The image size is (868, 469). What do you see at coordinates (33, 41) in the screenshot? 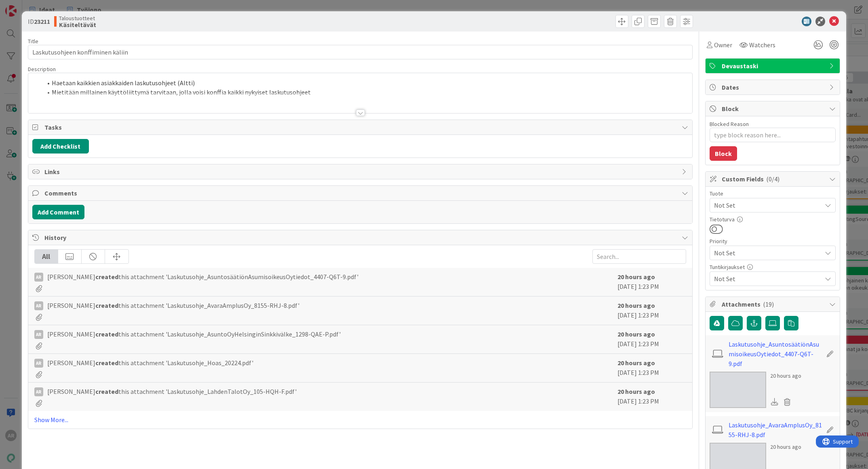
I see `label: Title` at bounding box center [33, 41].